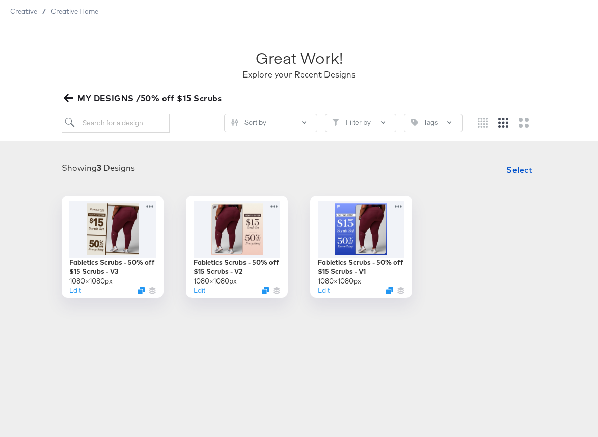 This screenshot has height=437, width=598. I want to click on a: Creative Home, so click(74, 11).